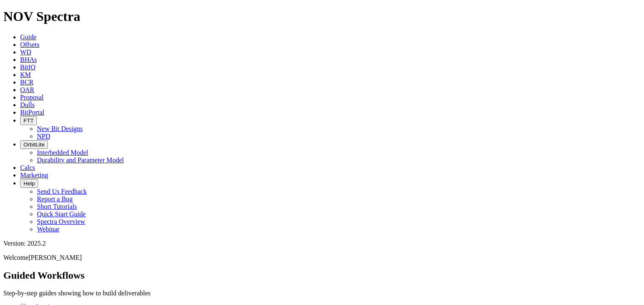 The width and height of the screenshot is (644, 305). What do you see at coordinates (60, 221) in the screenshot?
I see `a: Spectra Overview` at bounding box center [60, 221].